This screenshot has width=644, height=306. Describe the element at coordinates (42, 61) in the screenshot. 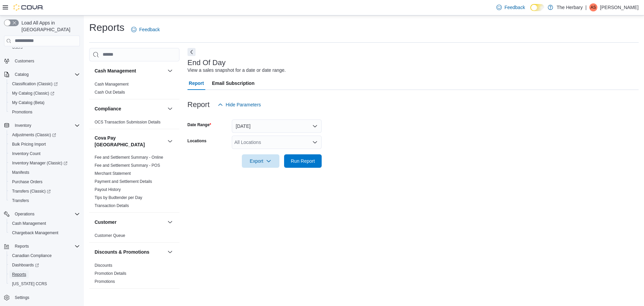

I see `button: Customers` at that location.